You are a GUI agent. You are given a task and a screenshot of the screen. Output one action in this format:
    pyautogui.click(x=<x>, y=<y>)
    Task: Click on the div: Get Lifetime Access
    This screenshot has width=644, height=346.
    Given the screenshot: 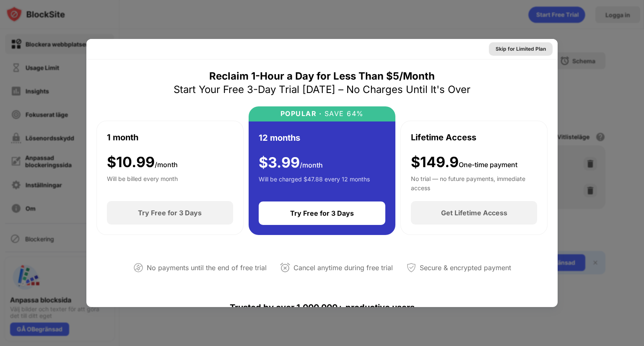 What is the action you would take?
    pyautogui.click(x=474, y=213)
    